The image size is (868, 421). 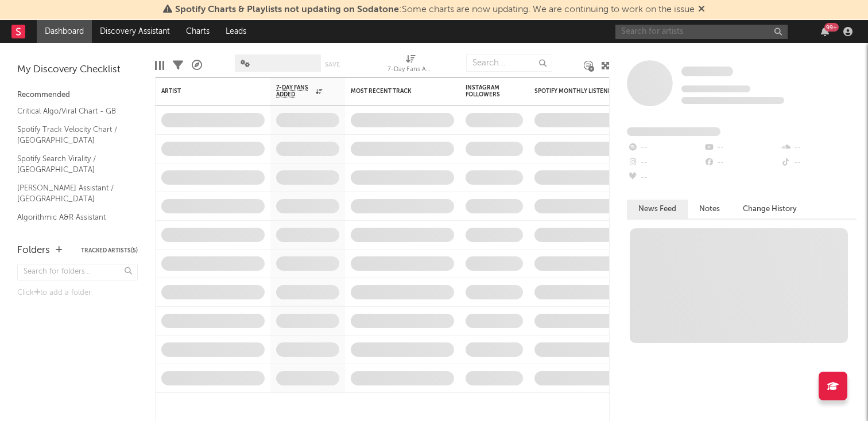 I want to click on button: Tracked Artists(5), so click(x=109, y=251).